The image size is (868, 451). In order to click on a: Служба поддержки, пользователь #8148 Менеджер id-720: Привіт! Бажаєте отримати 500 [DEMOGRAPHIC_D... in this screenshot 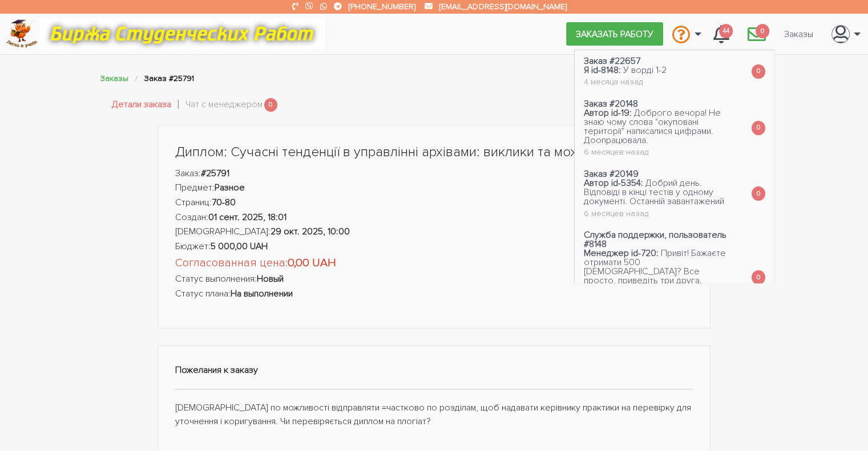, I will do `click(658, 277)`.